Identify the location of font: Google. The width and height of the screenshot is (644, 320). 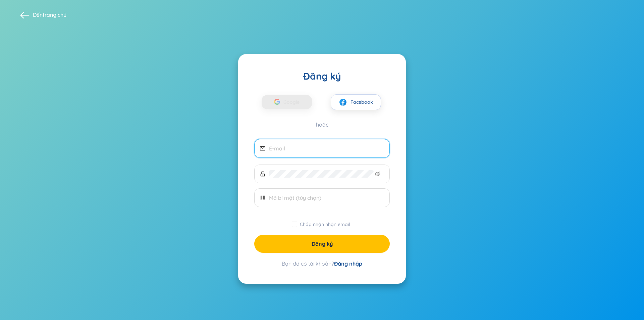
(292, 102).